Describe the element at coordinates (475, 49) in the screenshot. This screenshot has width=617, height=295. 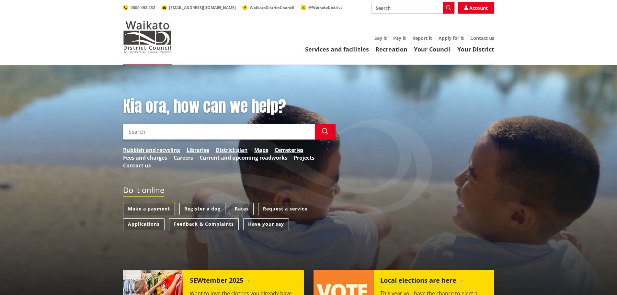
I see `a: Your District` at that location.